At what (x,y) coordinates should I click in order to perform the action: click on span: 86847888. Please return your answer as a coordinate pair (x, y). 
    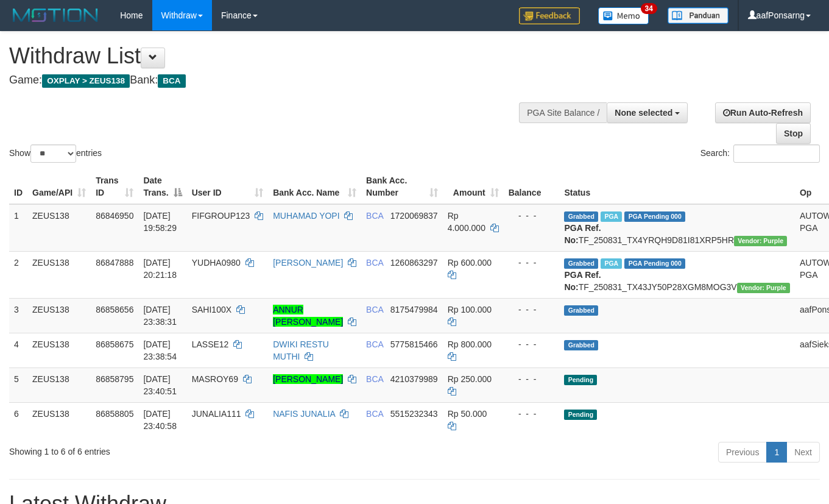
    Looking at the image, I should click on (115, 263).